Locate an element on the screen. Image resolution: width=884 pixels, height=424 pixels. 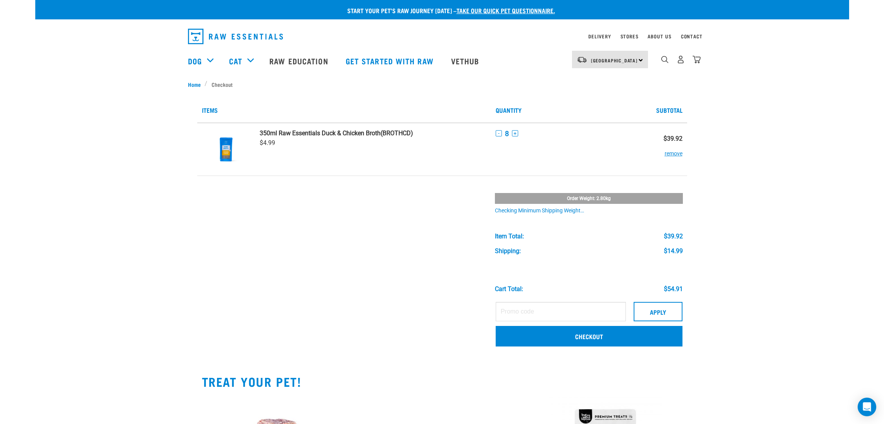
nav: breadcrumbs is located at coordinates (442, 84).